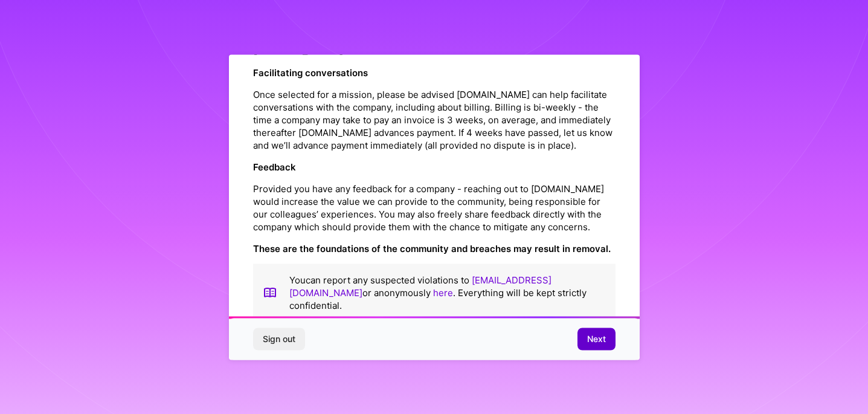 This screenshot has height=414, width=868. What do you see at coordinates (596, 339) in the screenshot?
I see `span: Next` at bounding box center [596, 339].